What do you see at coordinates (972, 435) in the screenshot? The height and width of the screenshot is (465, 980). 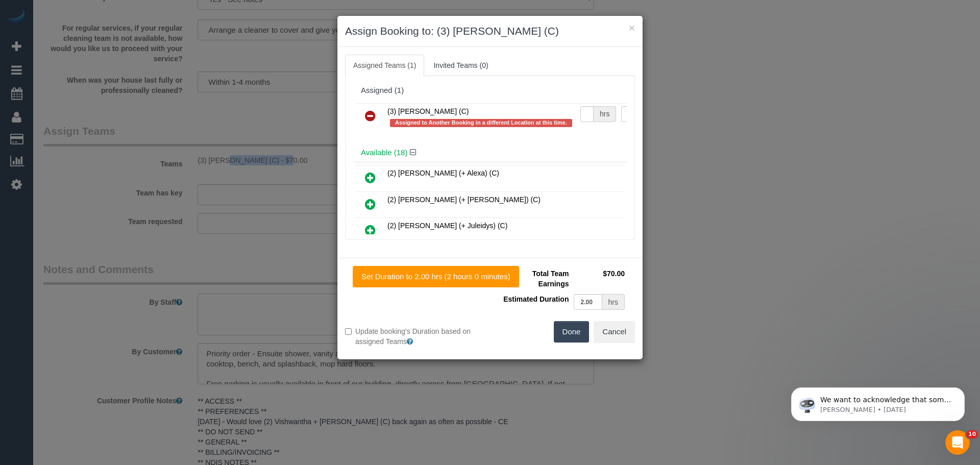 I see `span: 10` at bounding box center [972, 435].